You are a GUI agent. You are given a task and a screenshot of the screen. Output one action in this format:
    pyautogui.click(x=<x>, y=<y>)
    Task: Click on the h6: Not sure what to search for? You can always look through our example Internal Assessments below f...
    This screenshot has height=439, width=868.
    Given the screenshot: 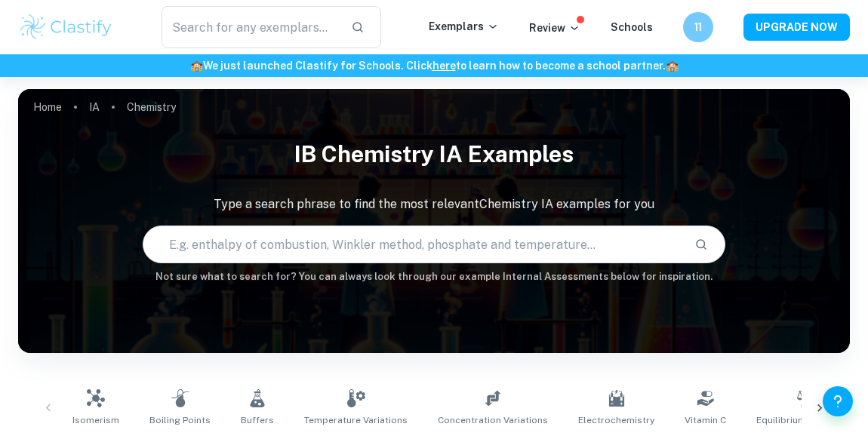 What is the action you would take?
    pyautogui.click(x=434, y=277)
    